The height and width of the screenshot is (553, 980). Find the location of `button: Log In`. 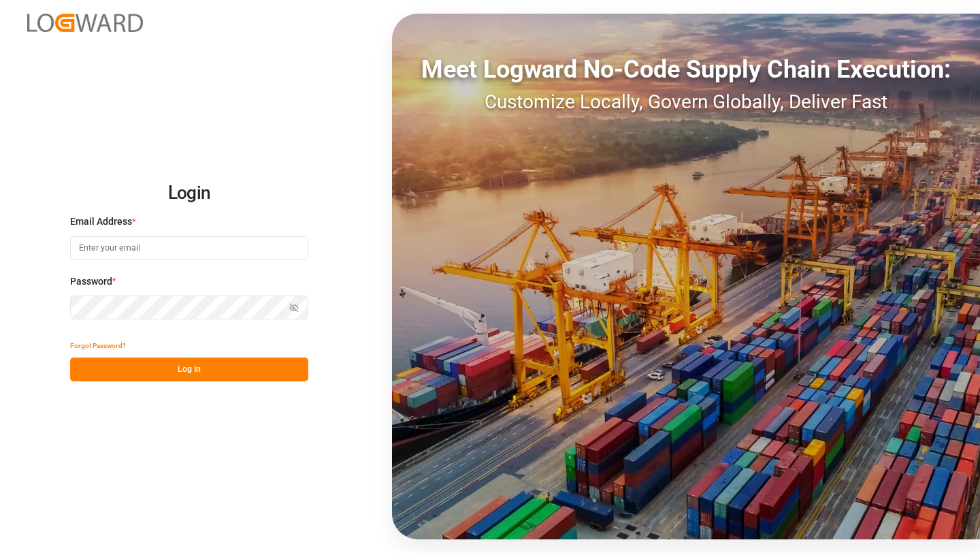

button: Log In is located at coordinates (189, 369).